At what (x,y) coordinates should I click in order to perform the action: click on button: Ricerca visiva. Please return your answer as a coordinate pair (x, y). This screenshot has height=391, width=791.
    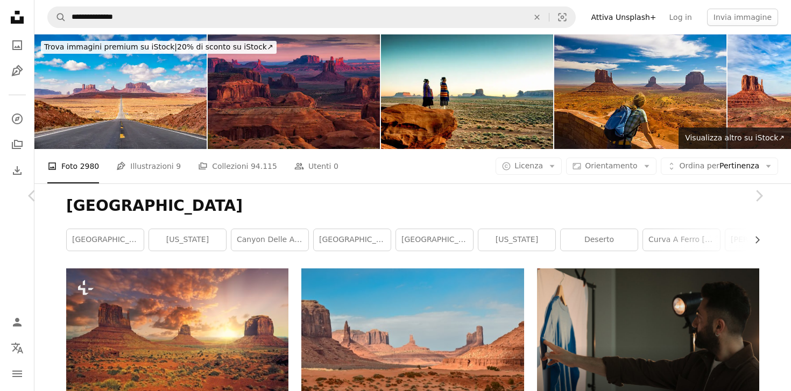
    Looking at the image, I should click on (562, 17).